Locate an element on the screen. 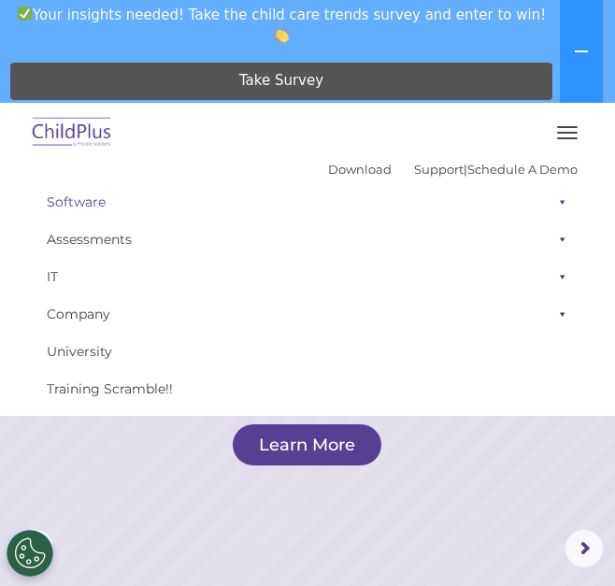  a: Learn More is located at coordinates (307, 445).